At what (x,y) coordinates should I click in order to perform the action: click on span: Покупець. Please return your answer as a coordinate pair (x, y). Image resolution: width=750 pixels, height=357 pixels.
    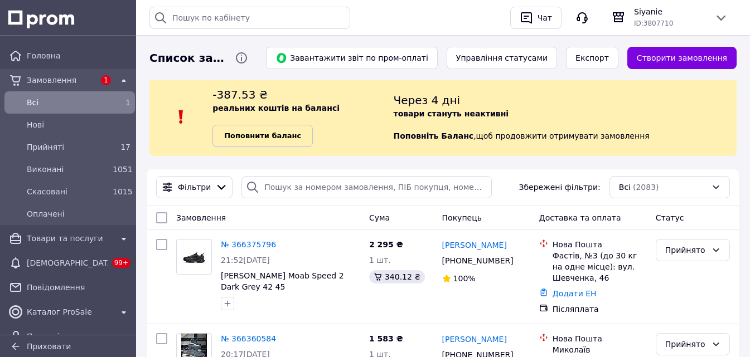
    Looking at the image, I should click on (461, 218).